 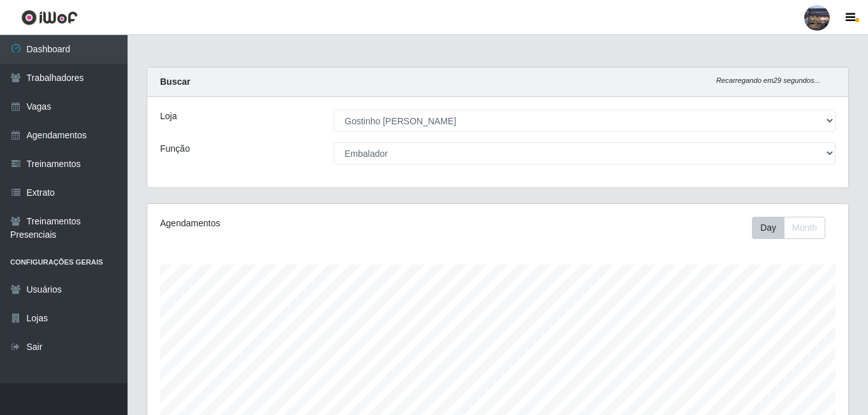 I want to click on div: First group, so click(x=788, y=228).